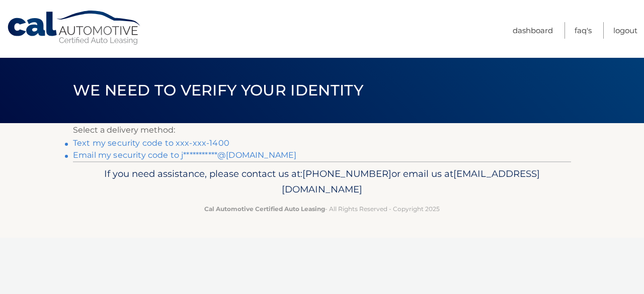  Describe the element at coordinates (322, 208) in the screenshot. I see `p: - All Rights Reserved - Copyright 2025` at that location.